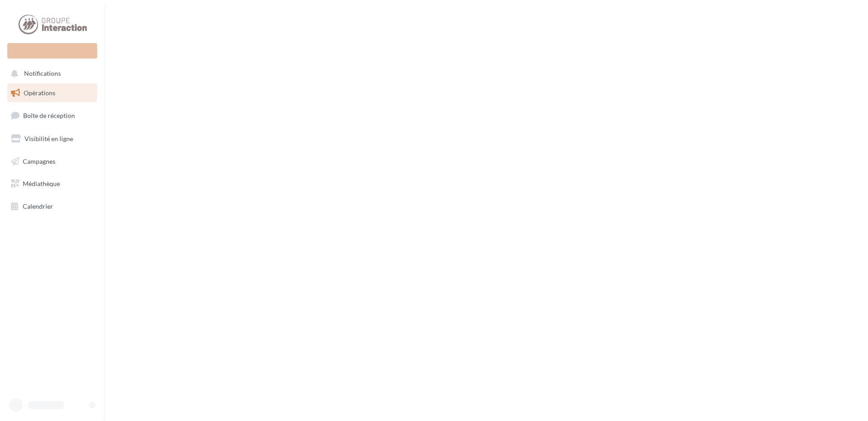 The height and width of the screenshot is (421, 868). What do you see at coordinates (42, 74) in the screenshot?
I see `span: Notifications` at bounding box center [42, 74].